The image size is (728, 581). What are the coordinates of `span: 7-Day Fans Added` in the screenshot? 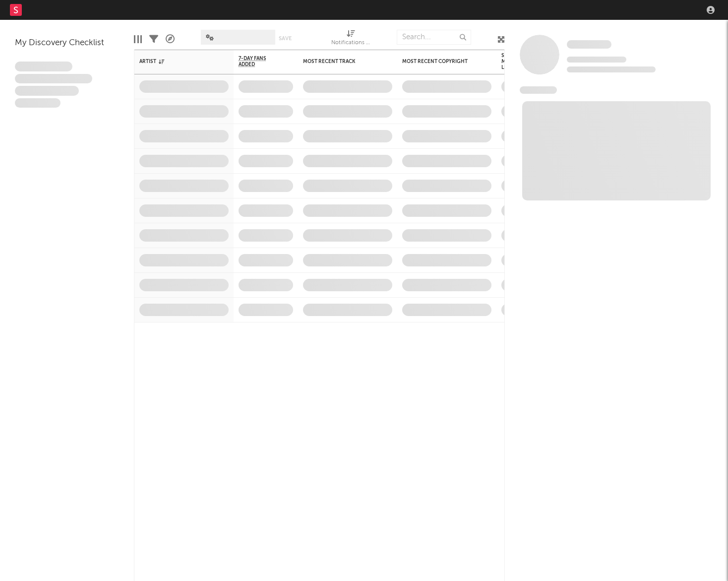 It's located at (258, 62).